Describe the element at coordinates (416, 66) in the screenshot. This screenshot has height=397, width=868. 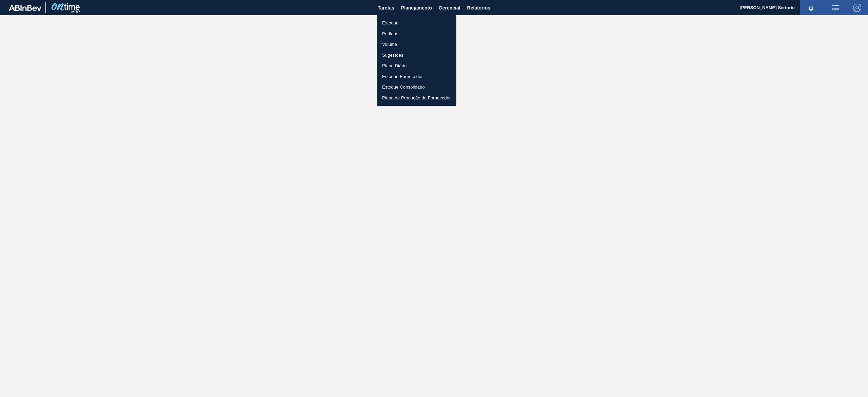
I see `a: Plano Diário` at that location.